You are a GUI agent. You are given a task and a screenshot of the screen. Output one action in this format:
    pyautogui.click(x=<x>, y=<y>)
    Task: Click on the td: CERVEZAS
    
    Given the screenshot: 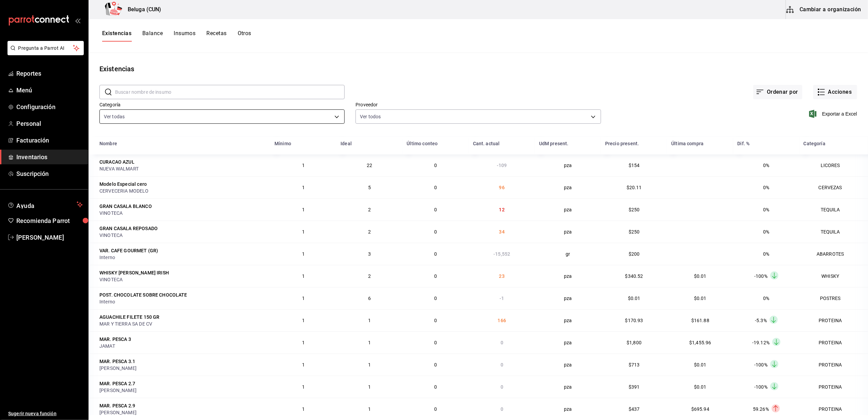 What is the action you would take?
    pyautogui.click(x=834, y=187)
    